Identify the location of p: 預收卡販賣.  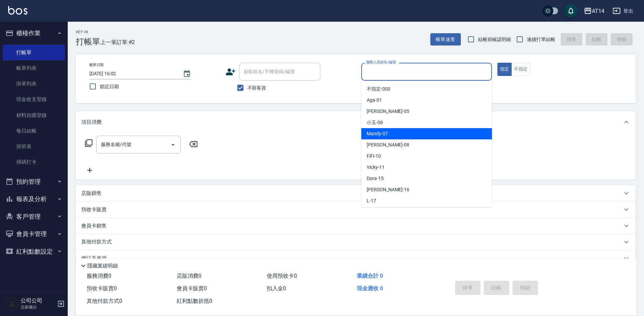
(94, 209).